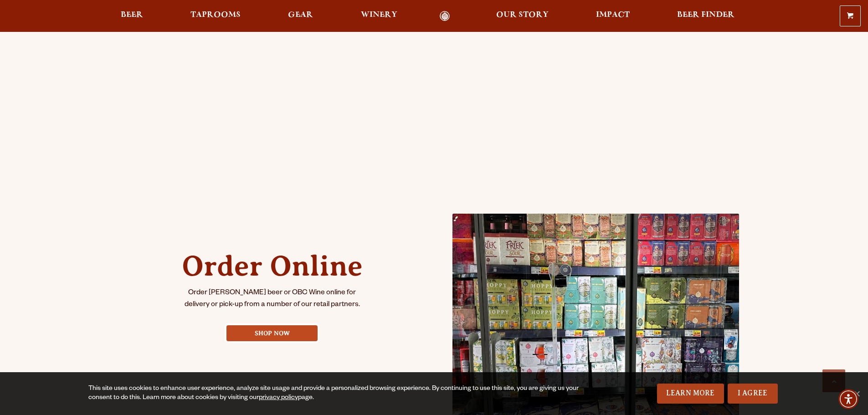 This screenshot has height=415, width=868. What do you see at coordinates (522, 15) in the screenshot?
I see `span: Our Story` at bounding box center [522, 15].